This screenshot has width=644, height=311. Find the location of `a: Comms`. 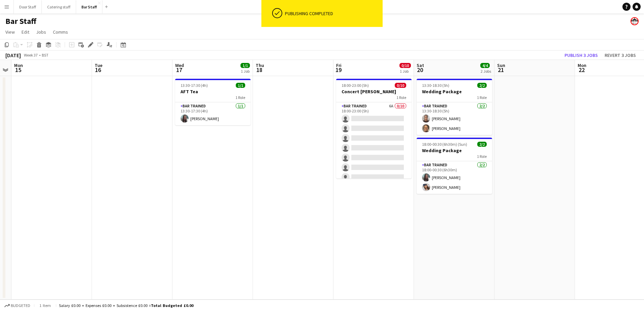

a: Comms is located at coordinates (60, 32).